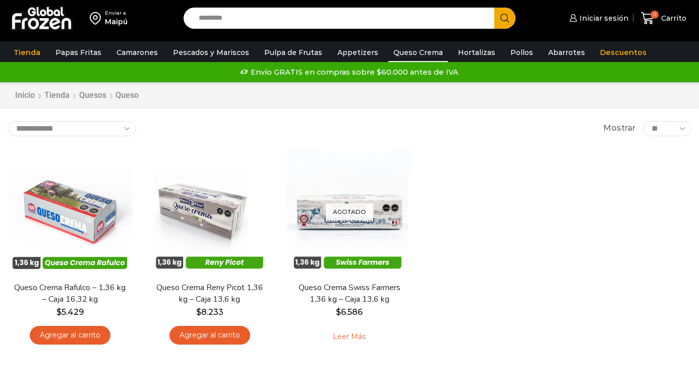 The image size is (699, 391). Describe the element at coordinates (137, 52) in the screenshot. I see `a: Camarones` at that location.